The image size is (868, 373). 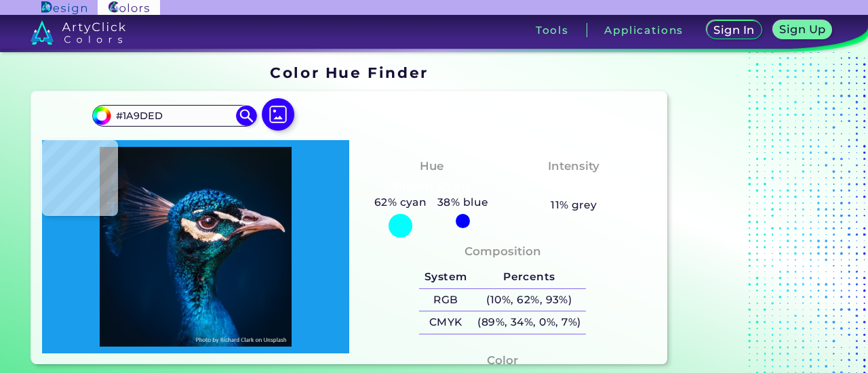 What do you see at coordinates (64, 7) in the screenshot?
I see `img: ArtyClick Design logo` at bounding box center [64, 7].